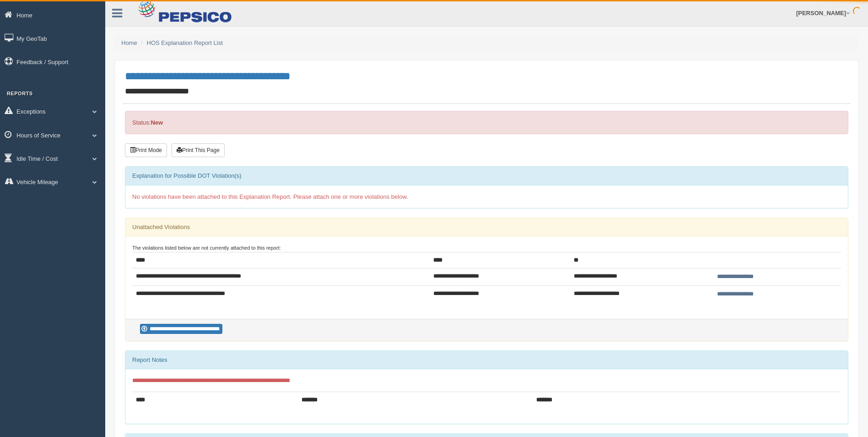 This screenshot has height=437, width=868. Describe the element at coordinates (486, 123) in the screenshot. I see `div: Status:` at that location.